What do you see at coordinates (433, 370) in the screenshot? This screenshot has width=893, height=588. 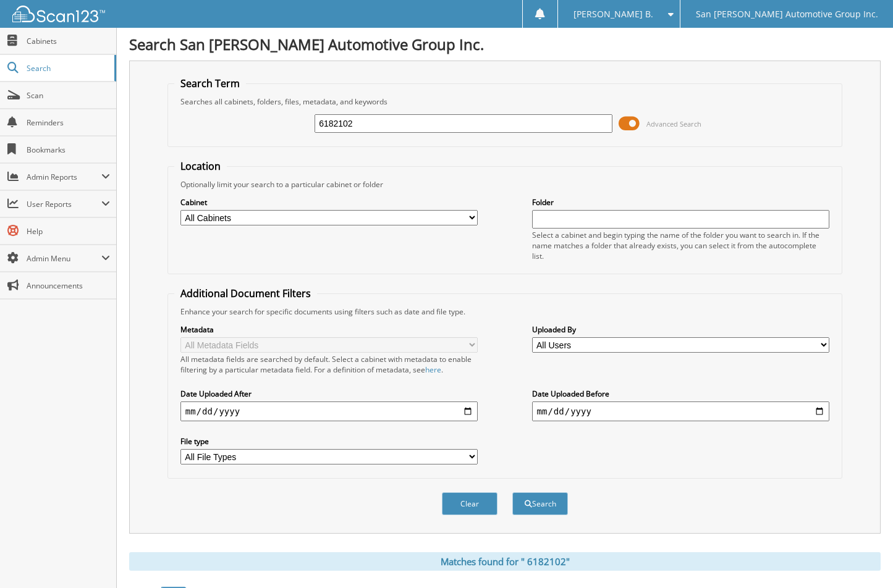 I see `a: here` at bounding box center [433, 370].